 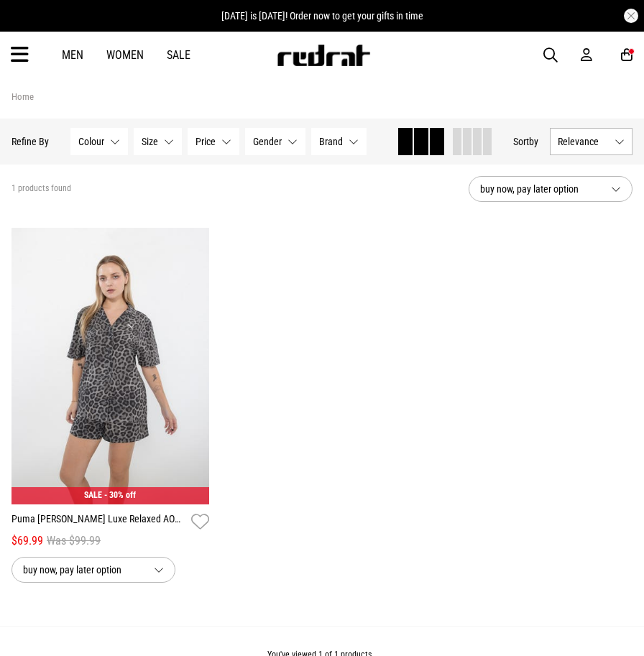 What do you see at coordinates (339, 141) in the screenshot?
I see `button: Brand` at bounding box center [339, 141].